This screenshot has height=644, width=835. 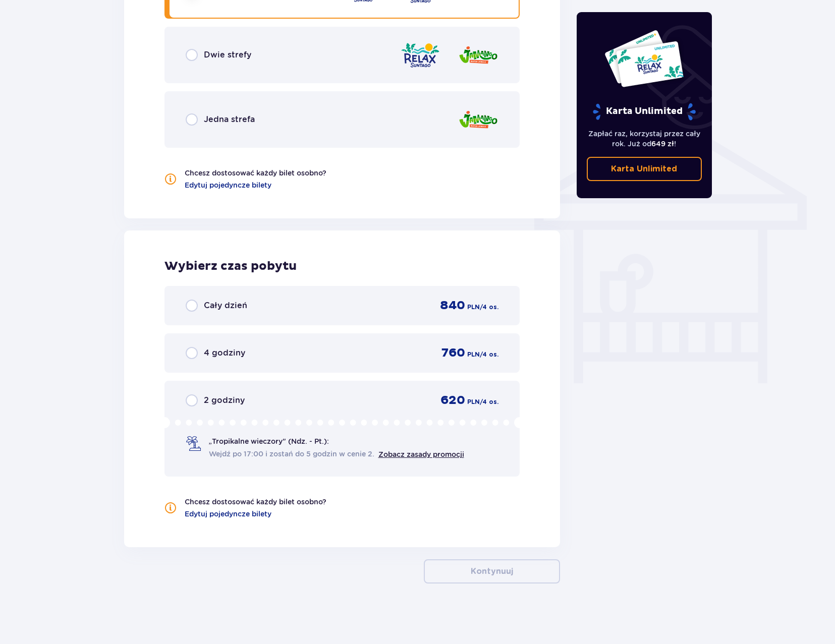 What do you see at coordinates (227, 55) in the screenshot?
I see `p: Dwie strefy` at bounding box center [227, 55].